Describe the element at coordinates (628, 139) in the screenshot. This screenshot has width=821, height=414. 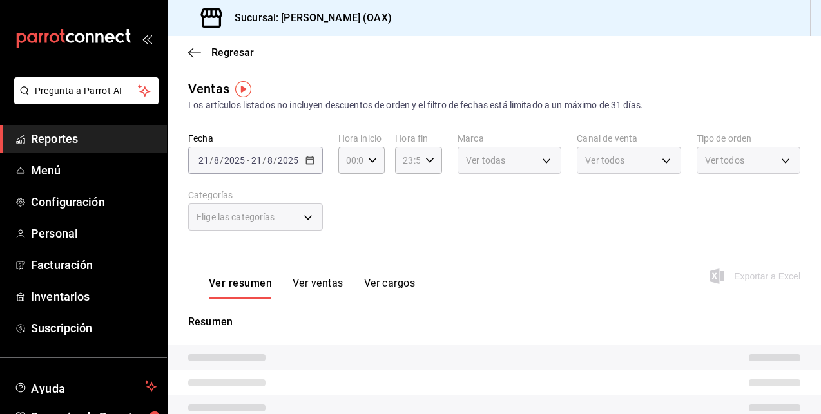
I see `label: Canal de venta` at that location.